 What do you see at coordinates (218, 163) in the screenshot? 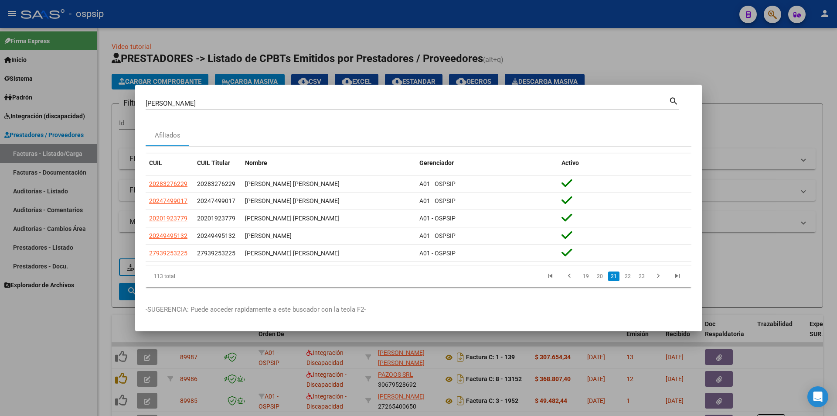
I see `datatable-header-cell: CUIL Titular` at bounding box center [218, 163].